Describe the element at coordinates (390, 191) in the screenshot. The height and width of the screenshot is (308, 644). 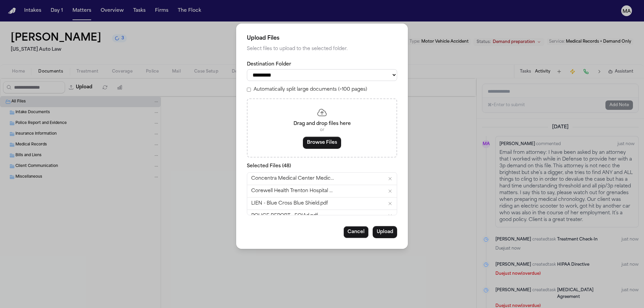
I see `button: Remove Corewell Health Trenton Hospital Medical Records for Veronica Gullett Received on 2024-12-...` at that location.